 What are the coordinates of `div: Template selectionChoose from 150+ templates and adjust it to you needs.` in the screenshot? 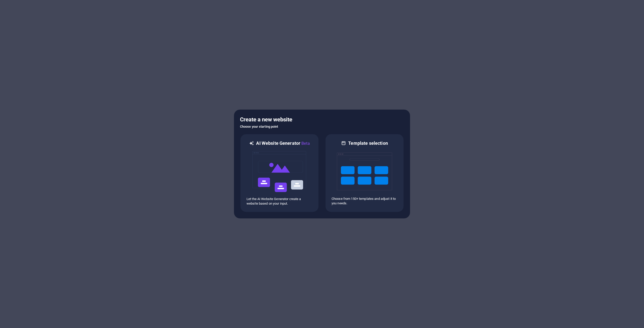 It's located at (365, 173).